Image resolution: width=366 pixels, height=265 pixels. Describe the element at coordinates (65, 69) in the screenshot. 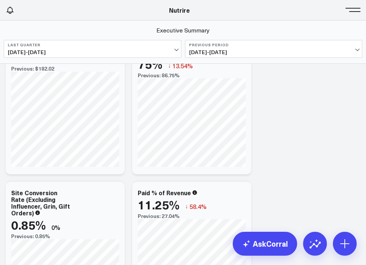

I see `div: Previous: $182.02` at that location.